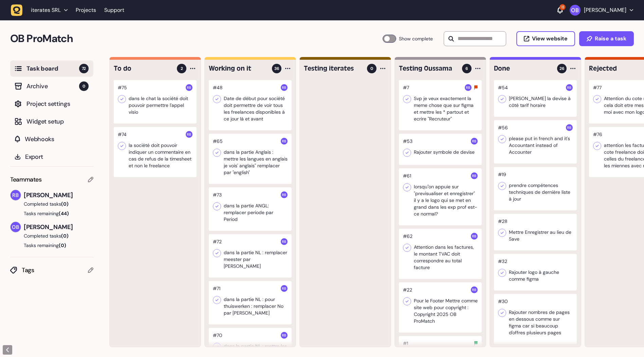 The height and width of the screenshot is (357, 644). What do you see at coordinates (333, 68) in the screenshot?
I see `h4: Testing iterates` at bounding box center [333, 68].